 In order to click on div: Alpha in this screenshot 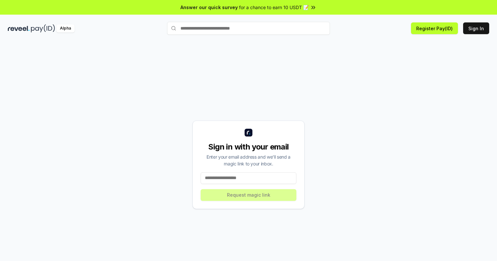, I will do `click(65, 28)`.